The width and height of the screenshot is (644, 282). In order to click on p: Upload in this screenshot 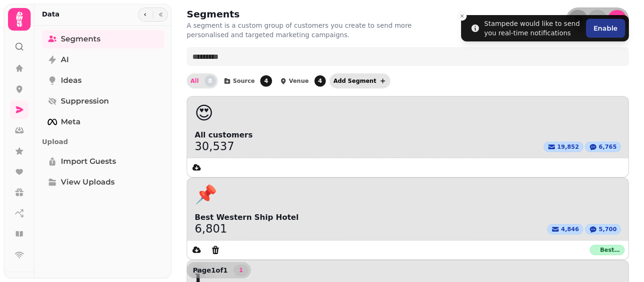, I will do `click(103, 142)`.